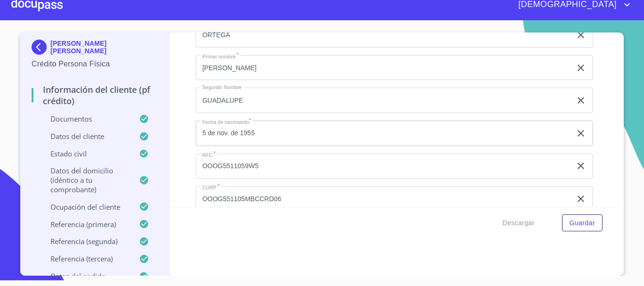 The width and height of the screenshot is (644, 286). What do you see at coordinates (86, 153) in the screenshot?
I see `p: Estado Civil` at bounding box center [86, 153].